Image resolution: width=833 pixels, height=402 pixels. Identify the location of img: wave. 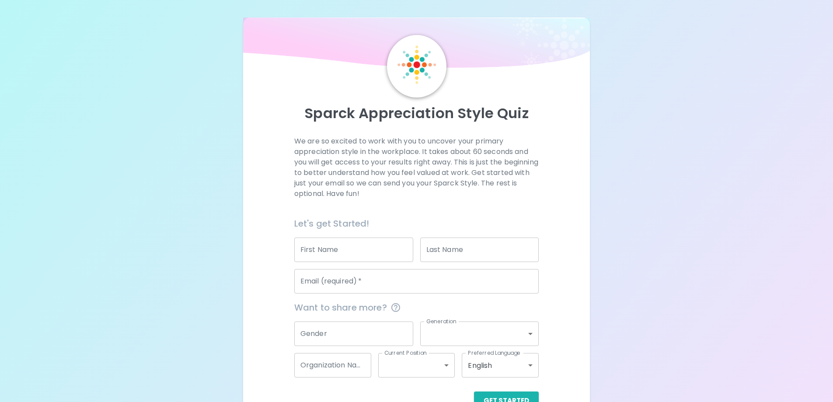
(417, 45).